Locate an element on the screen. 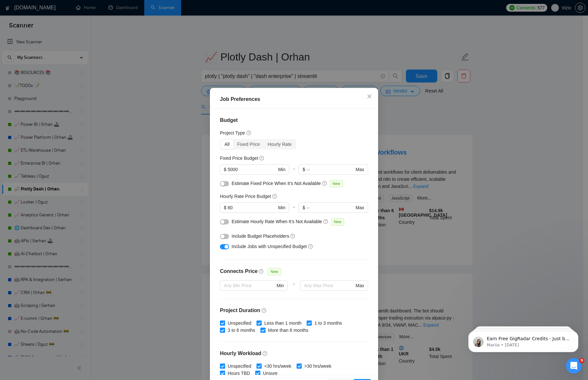 The height and width of the screenshot is (380, 588). span: 9 is located at coordinates (582, 360).